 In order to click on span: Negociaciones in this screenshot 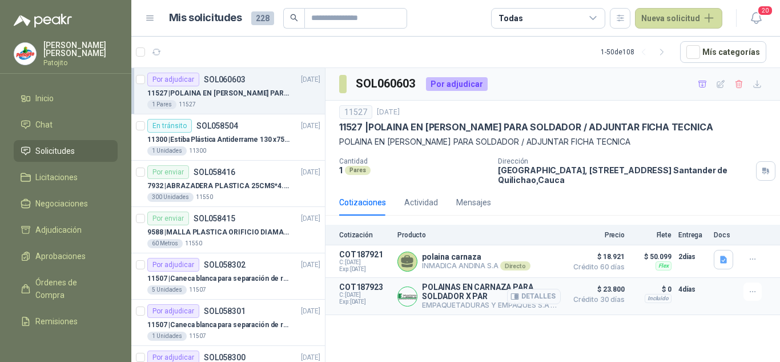, I will do `click(62, 203)`.